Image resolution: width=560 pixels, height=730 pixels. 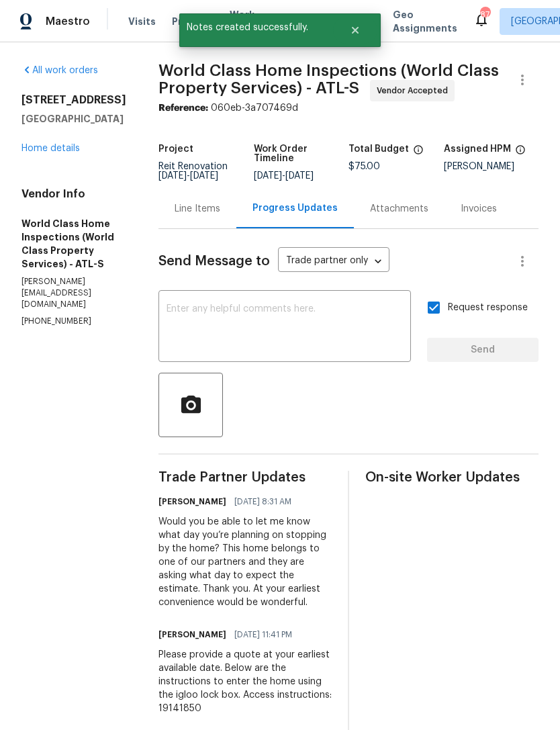 I want to click on h5: Total Budget, so click(x=379, y=149).